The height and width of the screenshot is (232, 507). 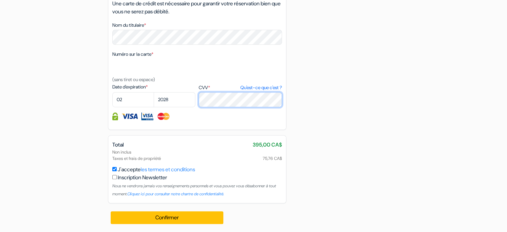 What do you see at coordinates (147, 116) in the screenshot?
I see `img: Visa Electron` at bounding box center [147, 116].